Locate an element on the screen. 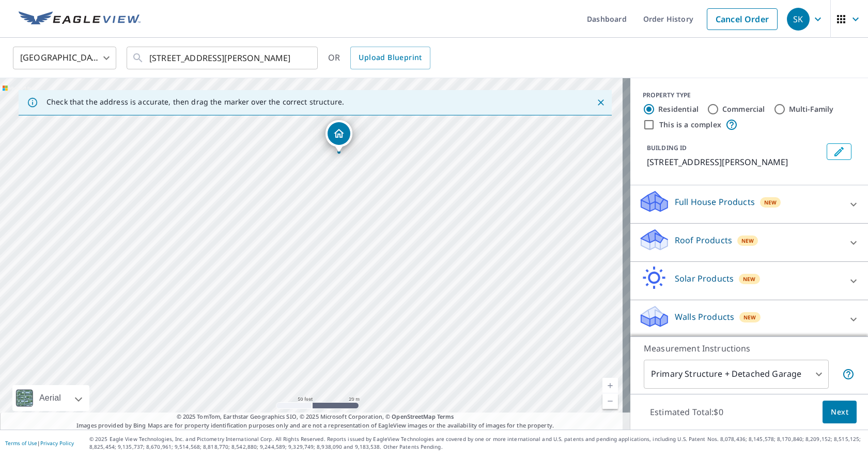 This screenshot has height=456, width=868. div: SK is located at coordinates (798, 19).